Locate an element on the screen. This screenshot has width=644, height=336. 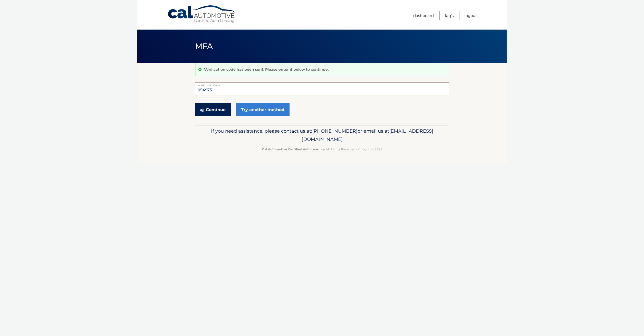
a: Try another method is located at coordinates (263, 109).